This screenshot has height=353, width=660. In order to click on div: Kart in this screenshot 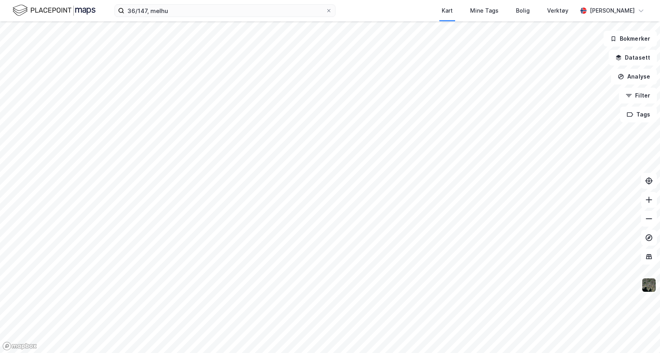, I will do `click(447, 11)`.